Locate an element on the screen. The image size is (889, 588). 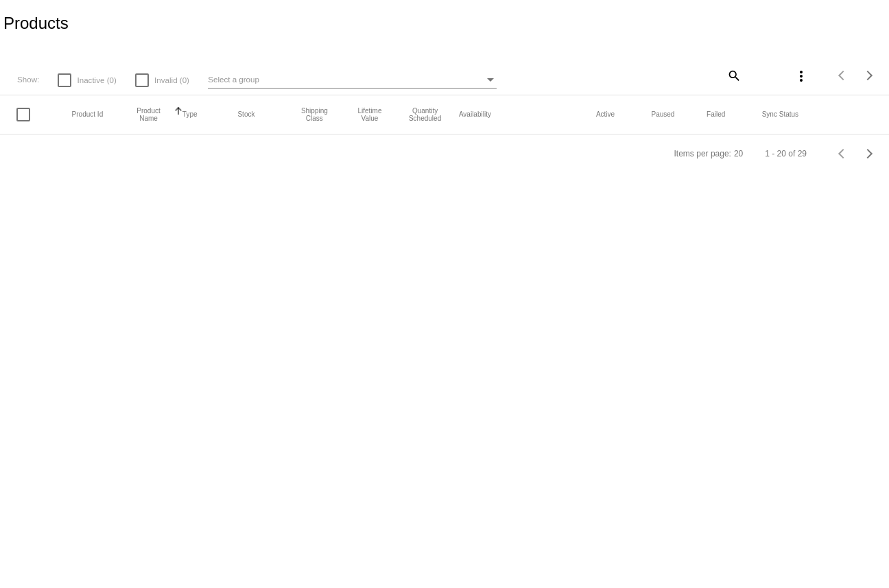
div: 20 is located at coordinates (738, 153).